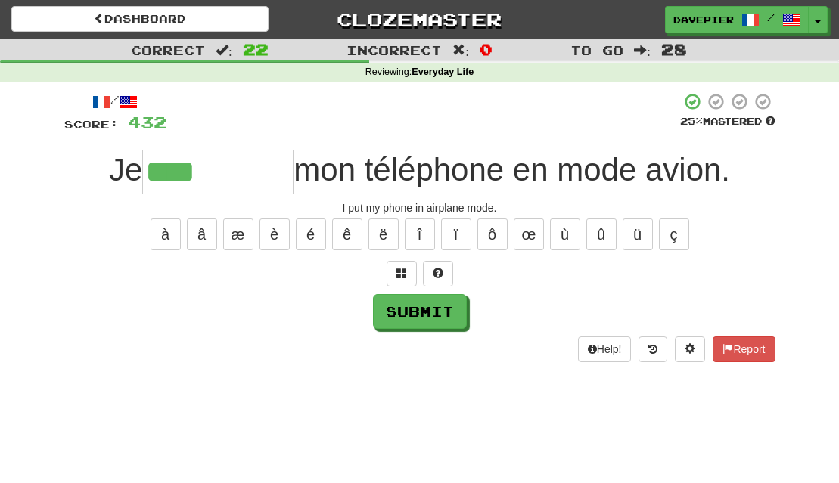  I want to click on button: ê, so click(347, 235).